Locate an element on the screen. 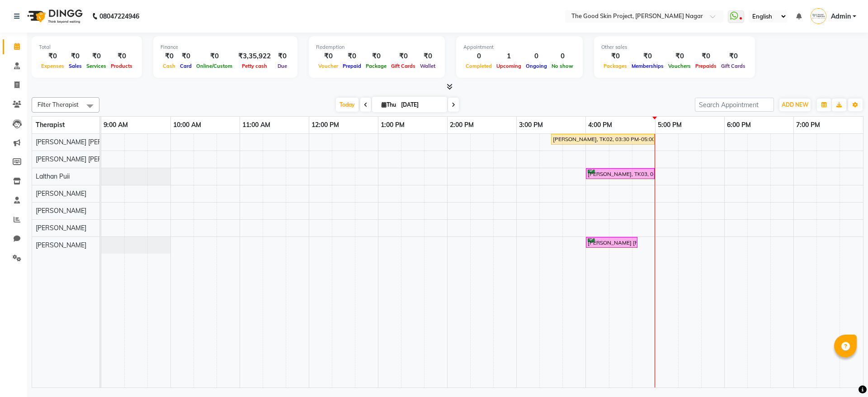 Image resolution: width=868 pixels, height=397 pixels. span: Memberships is located at coordinates (647, 66).